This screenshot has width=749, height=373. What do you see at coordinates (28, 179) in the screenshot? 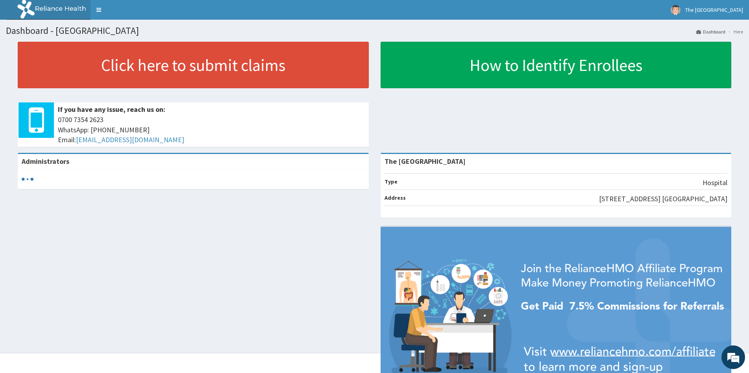
I see `svg: audio-loading` at bounding box center [28, 179].